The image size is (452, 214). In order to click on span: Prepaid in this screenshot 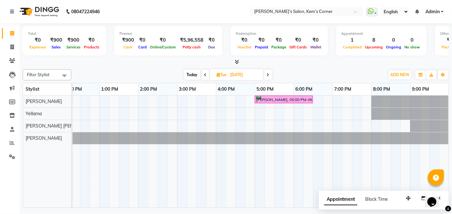, I will do `click(261, 47)`.